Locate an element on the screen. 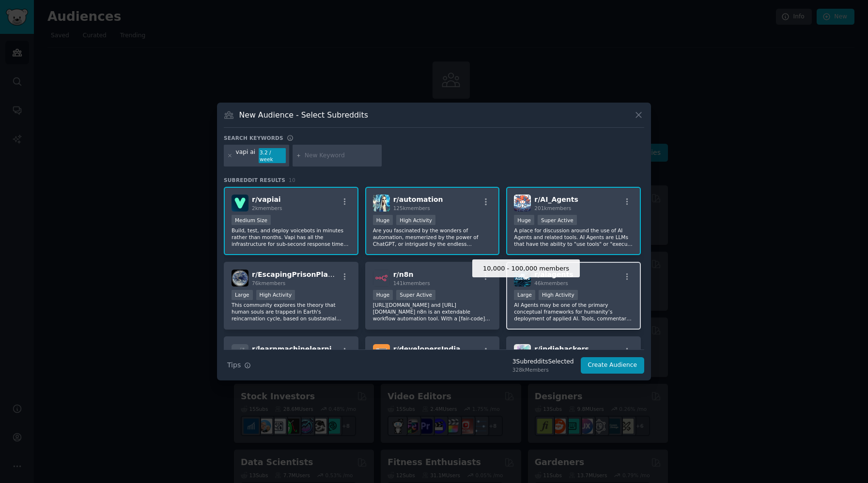 This screenshot has width=868, height=483. span: r/ vapiai is located at coordinates (266, 199).